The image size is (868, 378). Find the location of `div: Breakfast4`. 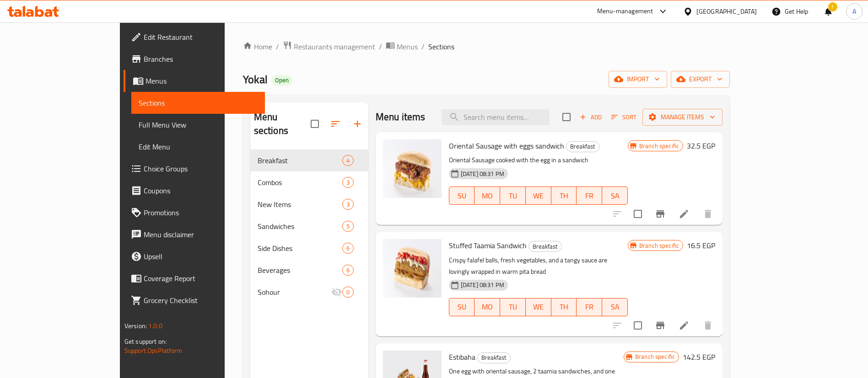

div: Breakfast4 is located at coordinates (309, 160).